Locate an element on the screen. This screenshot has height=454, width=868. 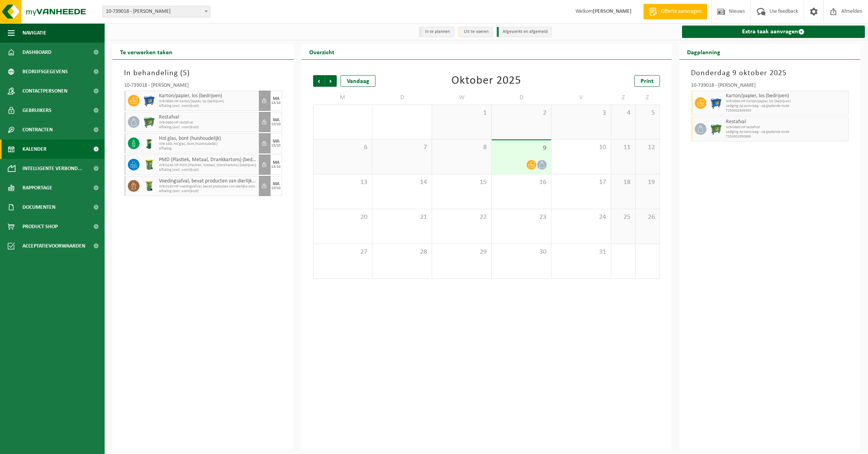
span: Kalender is located at coordinates (35, 149).